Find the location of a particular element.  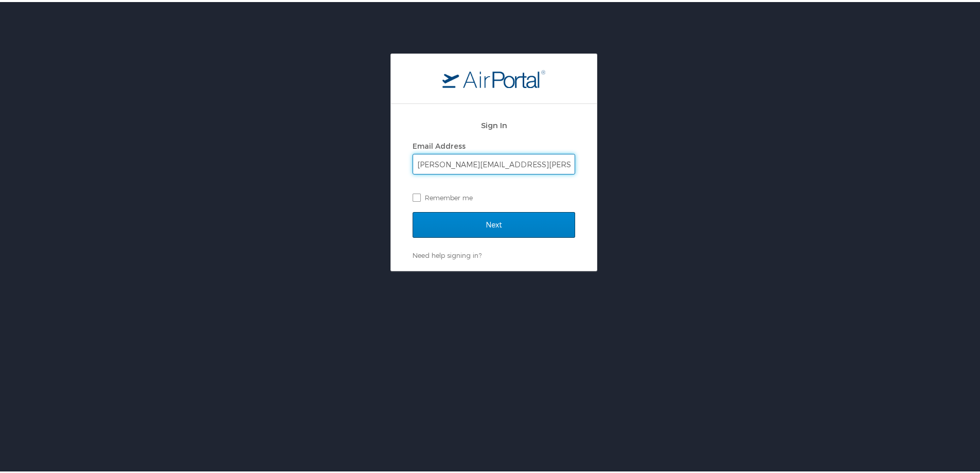

label: Email Address is located at coordinates (439, 143).